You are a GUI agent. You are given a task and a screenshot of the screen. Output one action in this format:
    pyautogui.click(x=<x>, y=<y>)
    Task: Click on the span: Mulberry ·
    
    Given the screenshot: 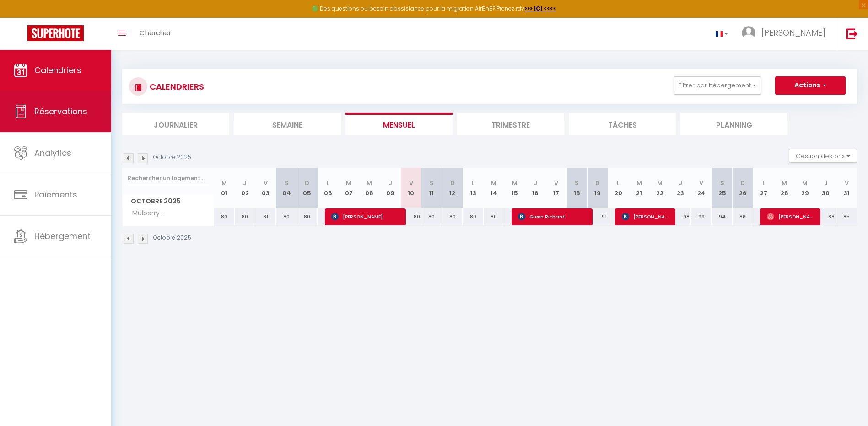 What is the action you would take?
    pyautogui.click(x=144, y=214)
    